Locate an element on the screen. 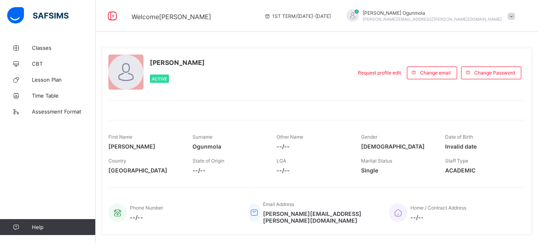 This screenshot has height=243, width=538. span: Ogunmola is located at coordinates (228, 146).